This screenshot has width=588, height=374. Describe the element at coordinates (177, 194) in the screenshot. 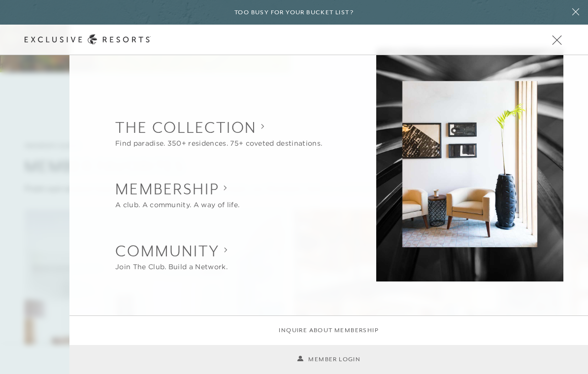

I see `button: Show Membership sub-navigation` at that location.